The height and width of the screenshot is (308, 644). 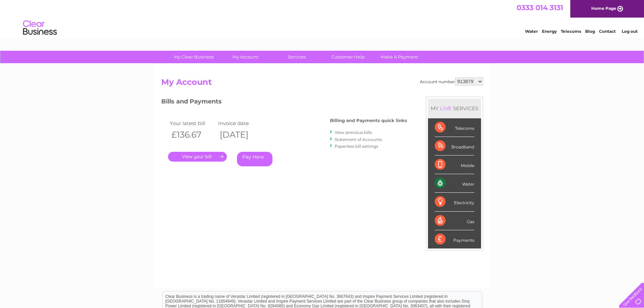 I want to click on th: £136.67, so click(x=192, y=135).